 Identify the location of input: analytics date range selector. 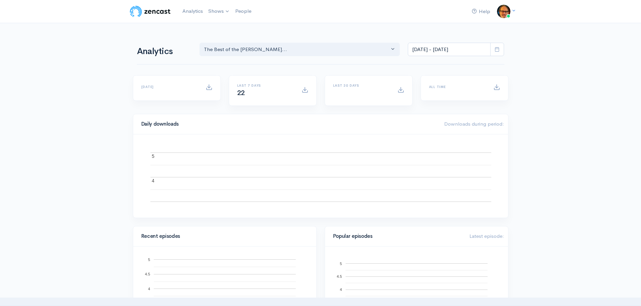
(449, 49).